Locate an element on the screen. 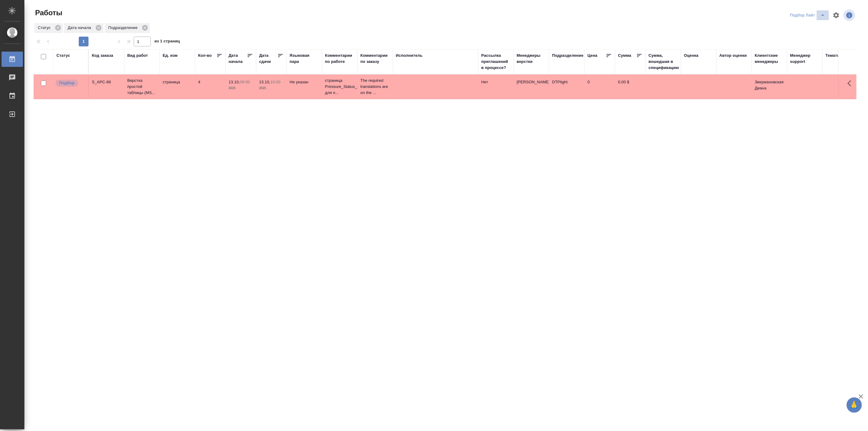  td: Звержановская Диана is located at coordinates (769, 86).